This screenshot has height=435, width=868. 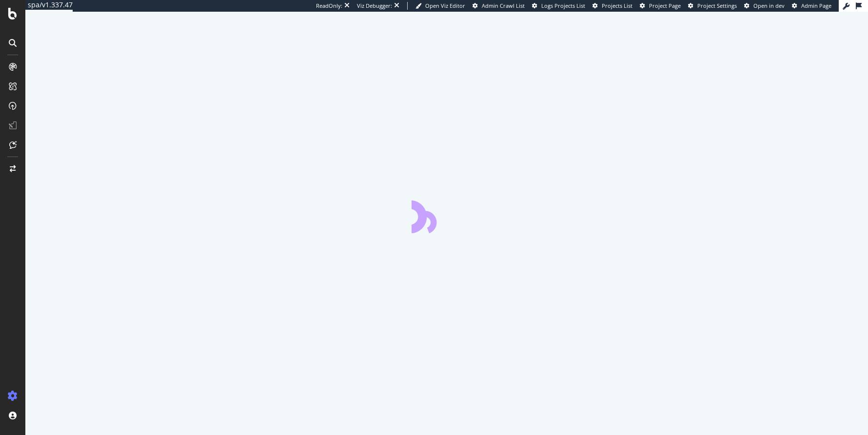 I want to click on div: Viz Debugger:, so click(x=374, y=6).